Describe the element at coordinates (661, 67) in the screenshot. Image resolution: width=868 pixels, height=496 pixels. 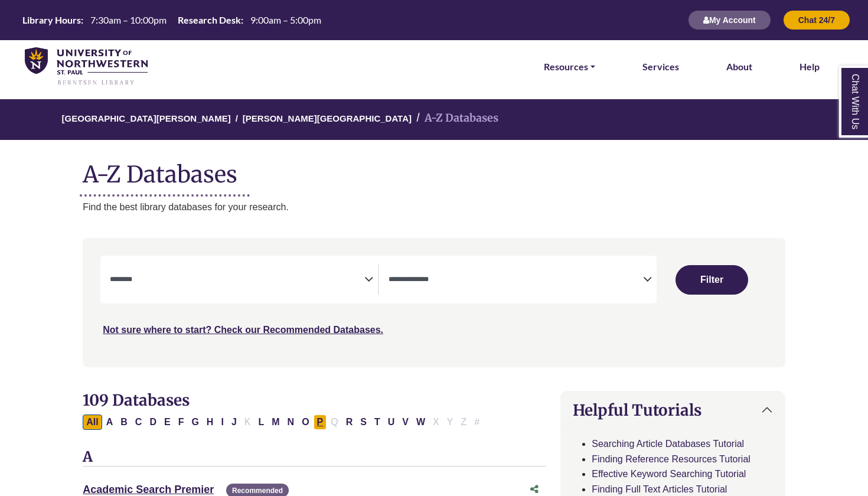
I see `a: Services` at that location.